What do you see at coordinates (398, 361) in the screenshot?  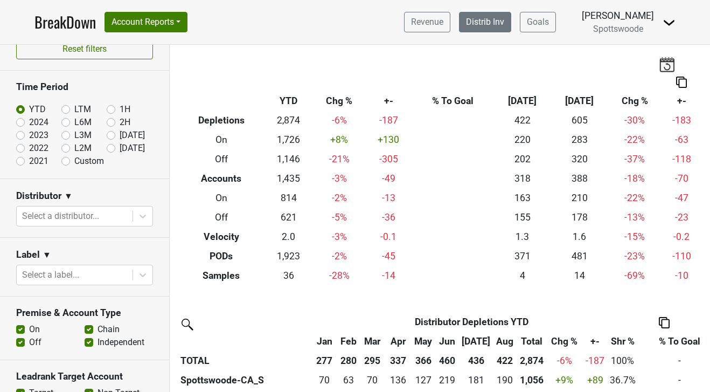 I see `th: 337` at bounding box center [398, 361].